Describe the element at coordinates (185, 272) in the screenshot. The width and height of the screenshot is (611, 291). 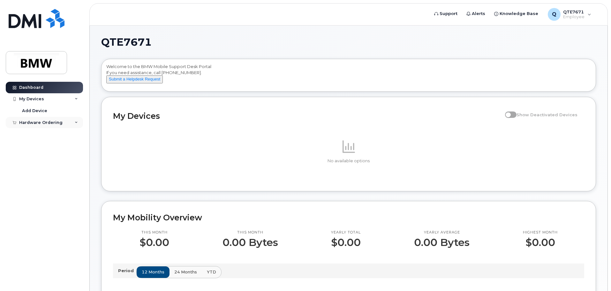
I see `span: 24 months` at that location.